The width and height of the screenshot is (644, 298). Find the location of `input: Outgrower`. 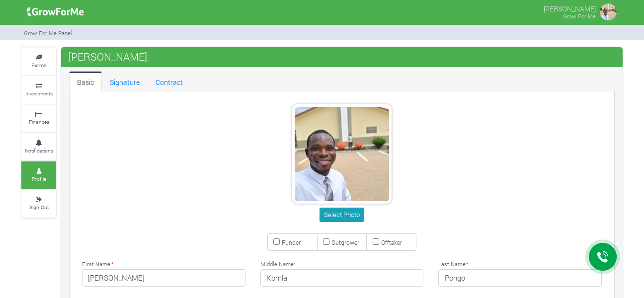

input: Outgrower is located at coordinates (326, 241).